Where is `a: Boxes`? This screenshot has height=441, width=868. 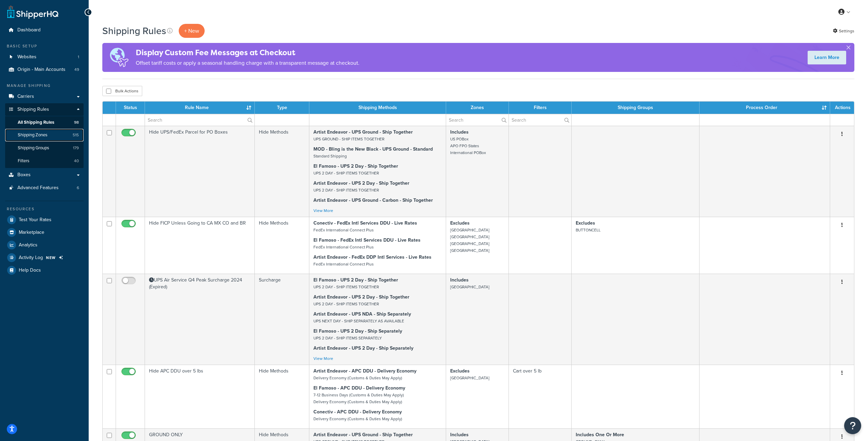 a: Boxes is located at coordinates (45, 175).